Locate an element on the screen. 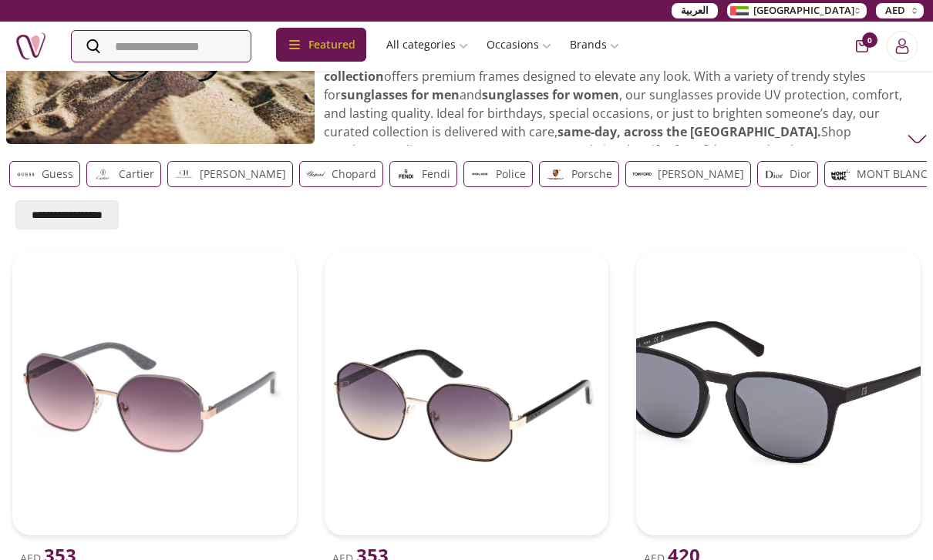 This screenshot has width=933, height=560. p: Dior is located at coordinates (800, 175).